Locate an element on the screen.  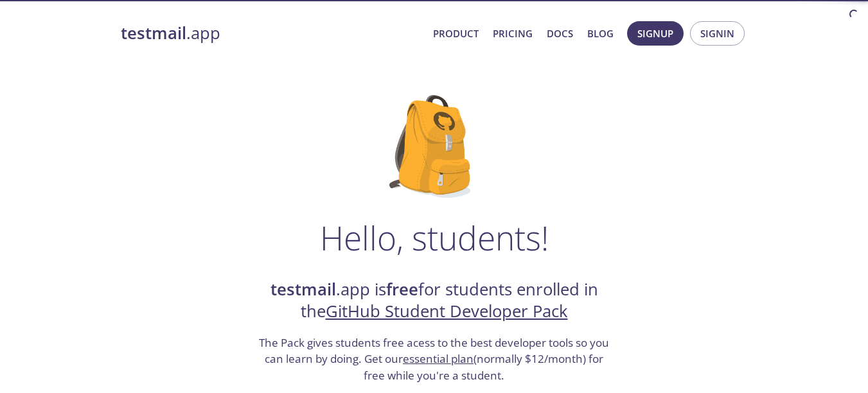
img: github-student-backpack.png is located at coordinates (434, 147).